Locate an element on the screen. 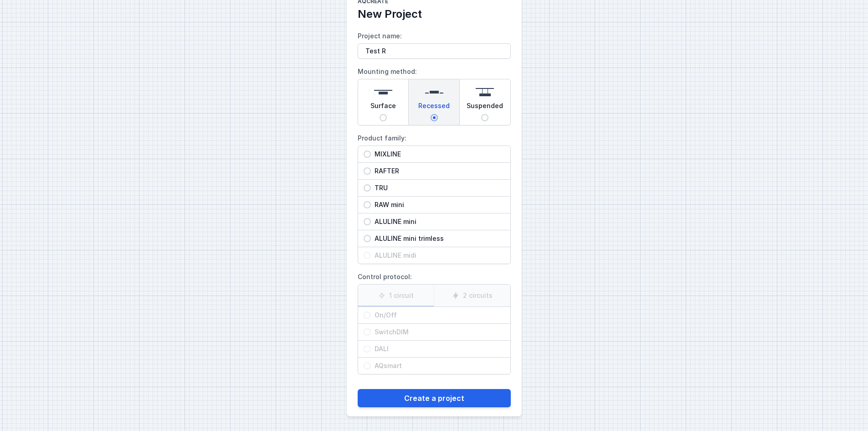  span: Suspended is located at coordinates (485, 108).